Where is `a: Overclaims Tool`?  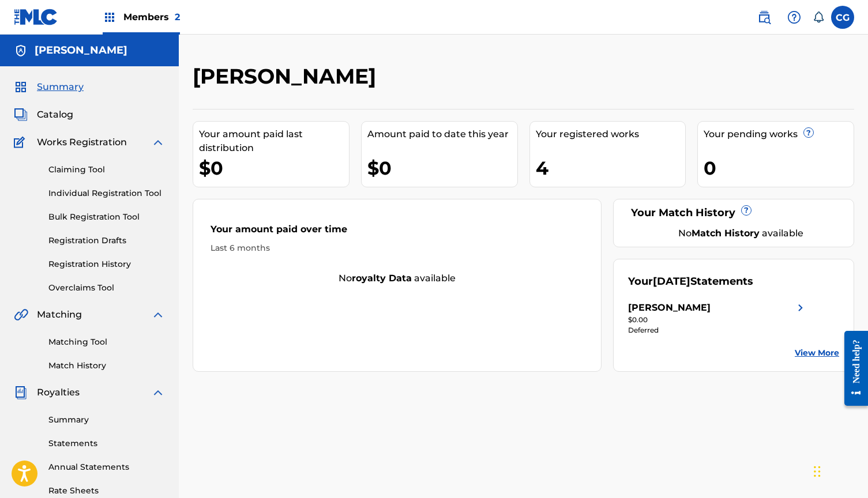 a: Overclaims Tool is located at coordinates (107, 288).